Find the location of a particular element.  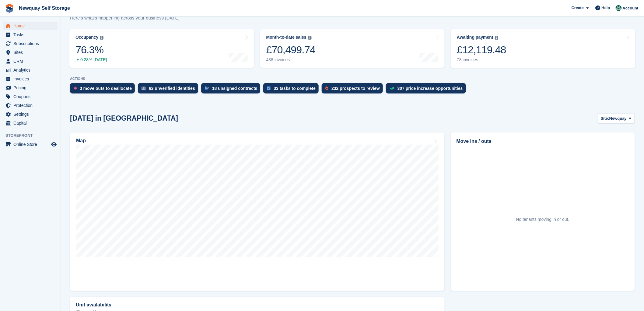

a: Preview store is located at coordinates (54, 144).